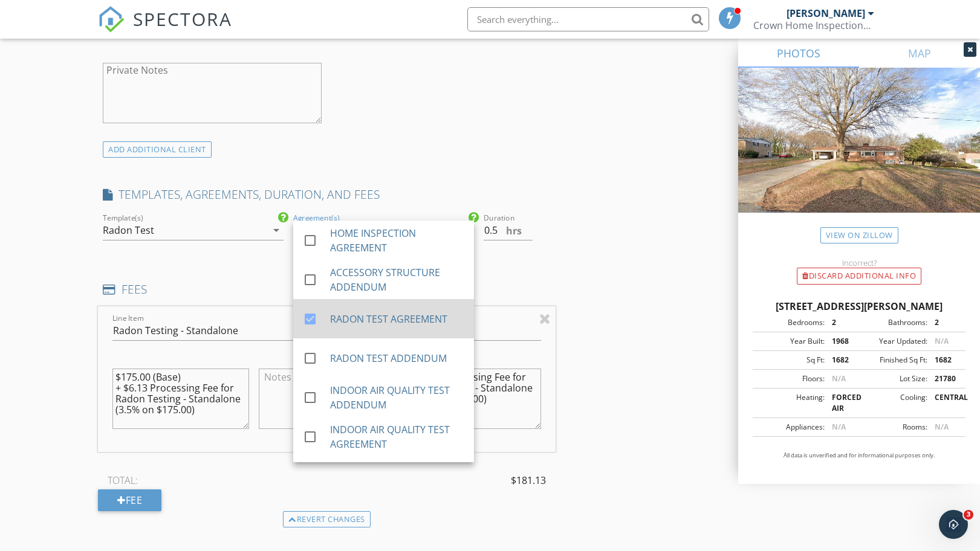  I want to click on div: WDI INSPECTION ADDENDUM, so click(397, 476).